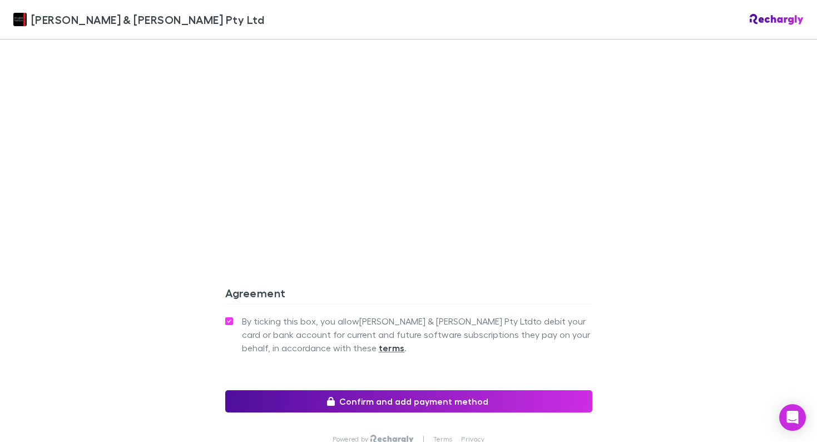 This screenshot has width=817, height=442. What do you see at coordinates (409, 401) in the screenshot?
I see `button: Confirm and add payment method` at bounding box center [409, 401].